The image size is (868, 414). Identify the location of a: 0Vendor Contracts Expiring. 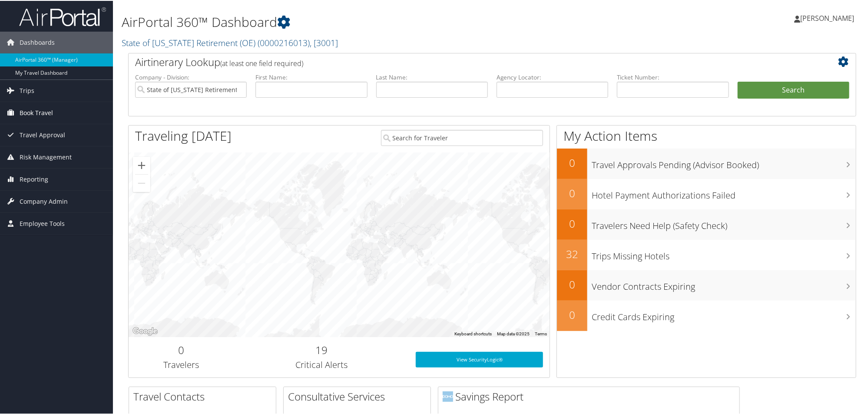
(706, 285).